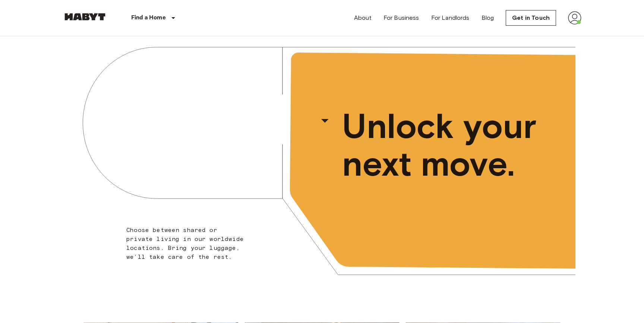 Image resolution: width=644 pixels, height=323 pixels. What do you see at coordinates (401, 18) in the screenshot?
I see `a: For Business` at bounding box center [401, 18].